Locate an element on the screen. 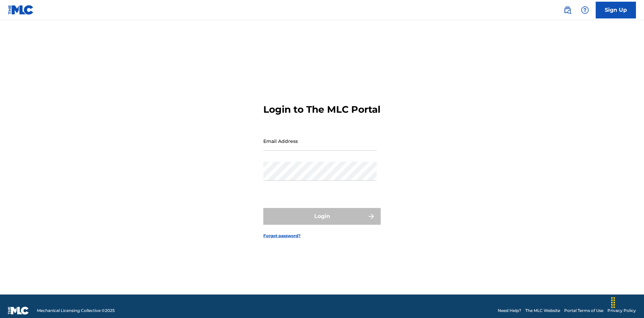 The height and width of the screenshot is (318, 644). h3: Login to The MLC Portal is located at coordinates (322, 110).